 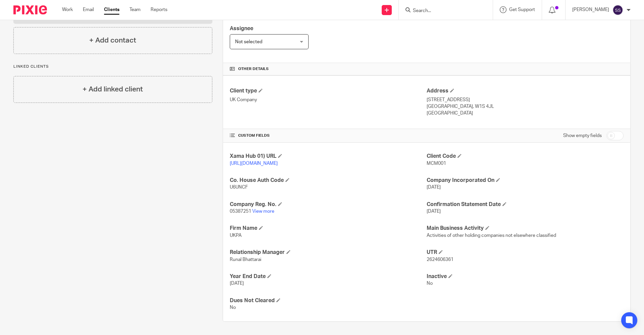 What do you see at coordinates (253, 69) in the screenshot?
I see `span: Other details` at bounding box center [253, 69].